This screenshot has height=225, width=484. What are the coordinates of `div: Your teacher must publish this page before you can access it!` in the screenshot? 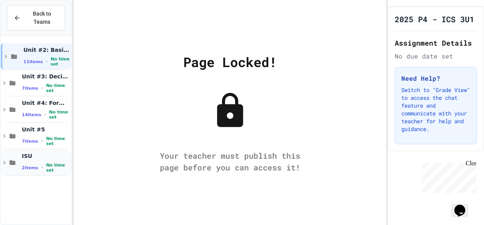 It's located at (230, 162).